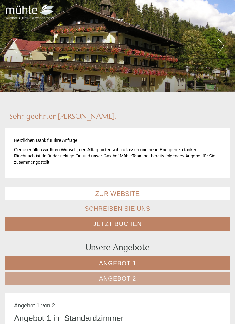 The width and height of the screenshot is (235, 324). I want to click on span: Herzlichen Dank für Ihre Anfrage!, so click(46, 140).